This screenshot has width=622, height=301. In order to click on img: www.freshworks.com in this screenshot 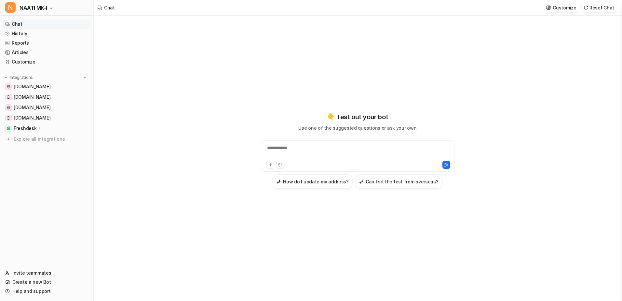, I will do `click(8, 97)`.